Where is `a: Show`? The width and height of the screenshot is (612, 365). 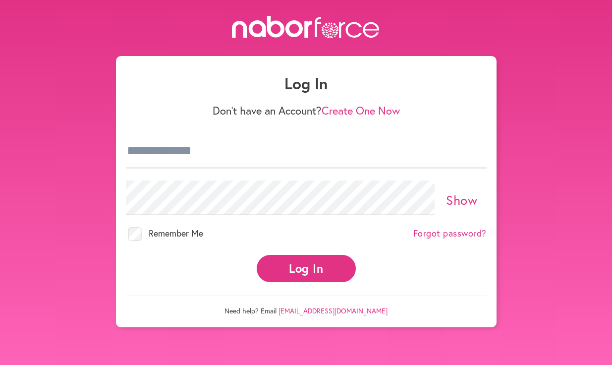
a: Show is located at coordinates (461, 200).